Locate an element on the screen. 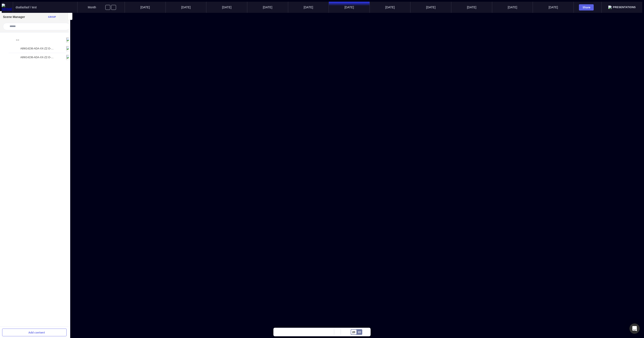  span: dsafasfasf / test is located at coordinates (26, 7).